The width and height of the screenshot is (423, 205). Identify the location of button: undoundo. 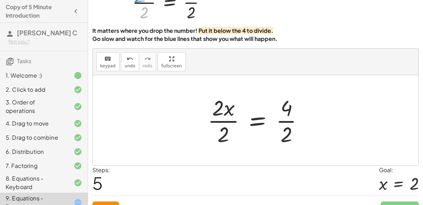
(130, 62).